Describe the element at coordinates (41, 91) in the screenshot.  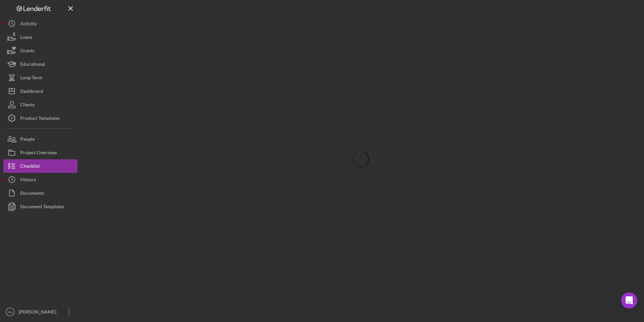
I see `button: Dashboard` at that location.